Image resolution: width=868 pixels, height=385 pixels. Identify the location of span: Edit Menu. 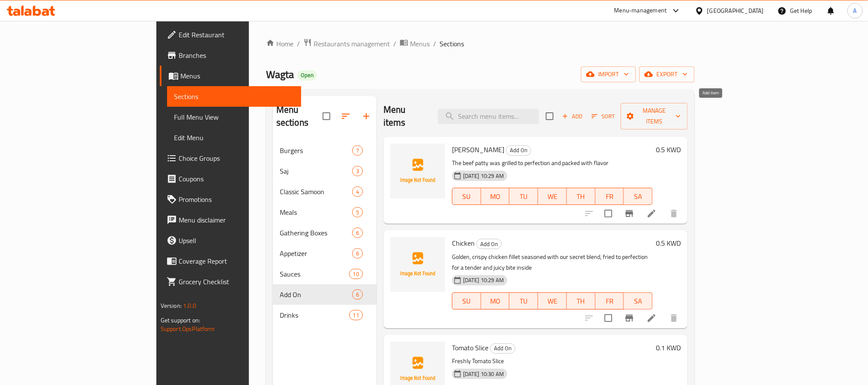
(234, 138).